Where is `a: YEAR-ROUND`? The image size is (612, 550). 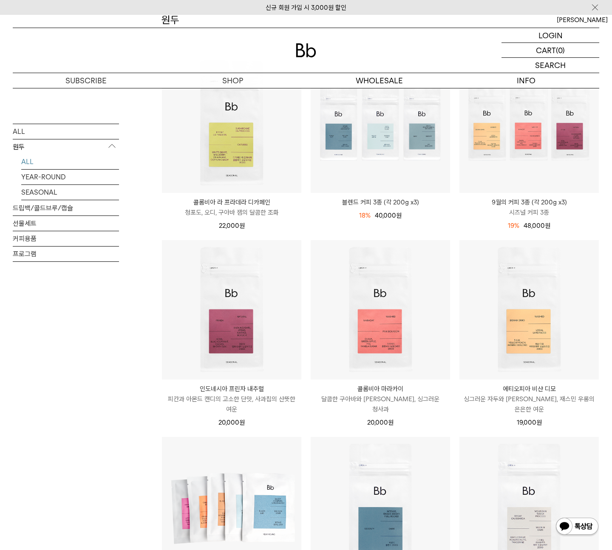
a: YEAR-ROUND is located at coordinates (70, 176).